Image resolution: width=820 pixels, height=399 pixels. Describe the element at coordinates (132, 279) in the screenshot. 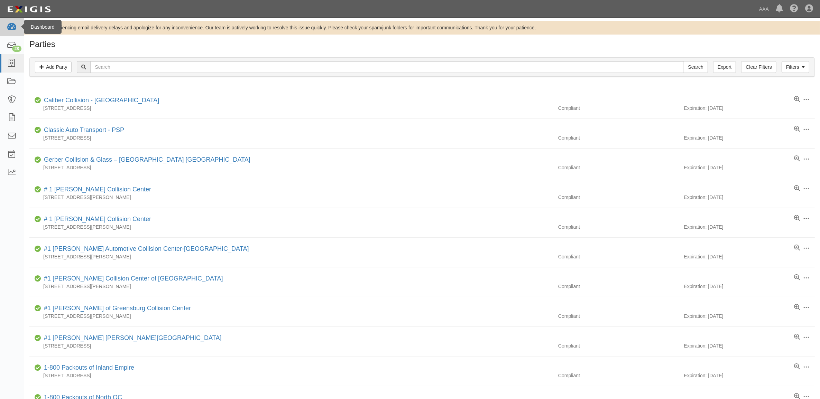

I see `div: #1 Cochran Collision Center of Greensburg` at that location.